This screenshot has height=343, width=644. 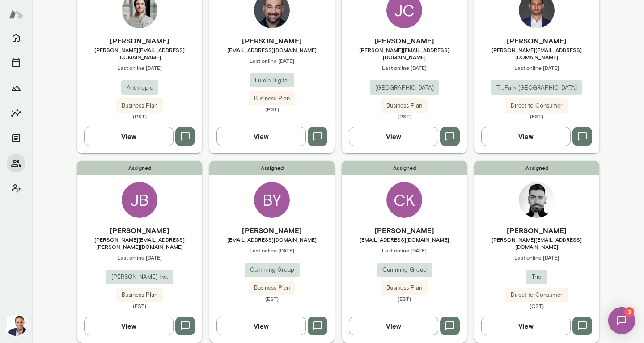 What do you see at coordinates (537, 277) in the screenshot?
I see `span: Trio` at bounding box center [537, 277].